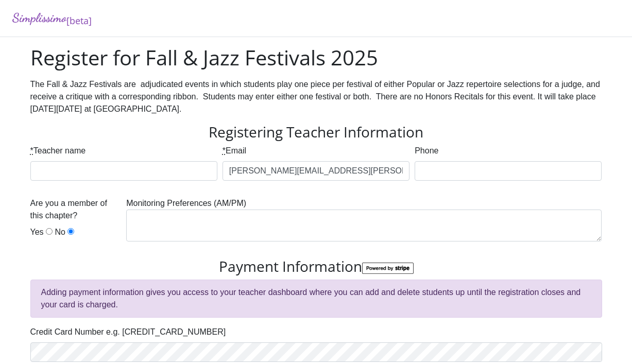 The image size is (632, 364). Describe the element at coordinates (76, 209) in the screenshot. I see `label: Are you a member of this chapter?` at that location.